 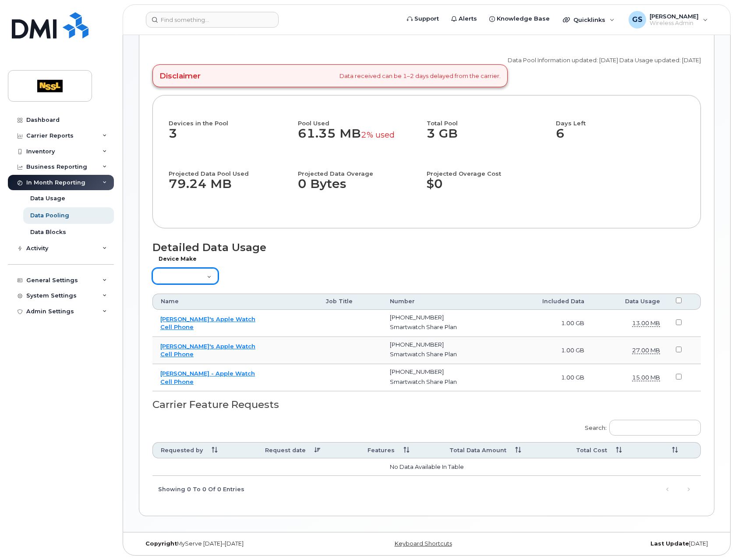 I want to click on a: Next, so click(x=689, y=489).